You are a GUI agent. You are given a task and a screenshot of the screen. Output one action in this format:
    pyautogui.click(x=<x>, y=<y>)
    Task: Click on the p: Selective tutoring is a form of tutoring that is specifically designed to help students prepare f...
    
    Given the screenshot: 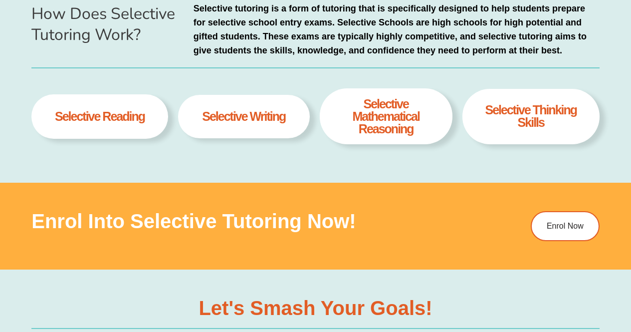 What is the action you would take?
    pyautogui.click(x=396, y=29)
    